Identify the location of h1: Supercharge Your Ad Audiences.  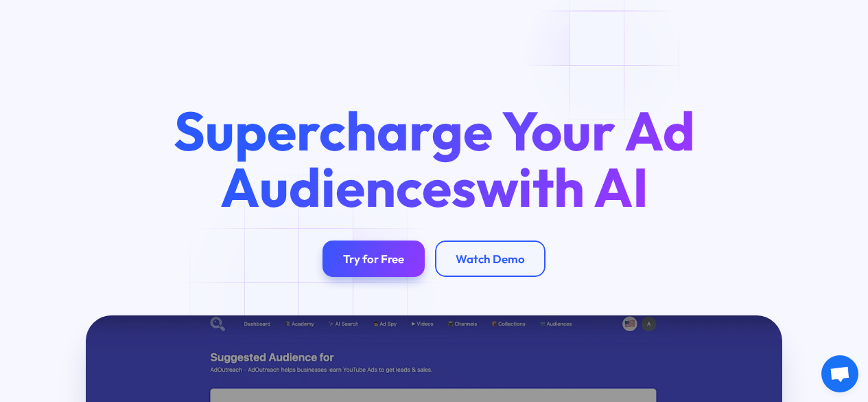
(434, 159).